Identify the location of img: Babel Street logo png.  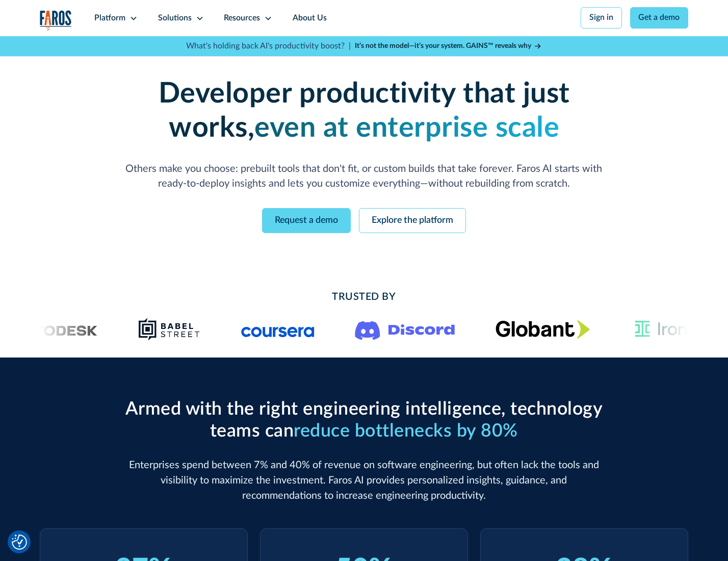
(169, 329).